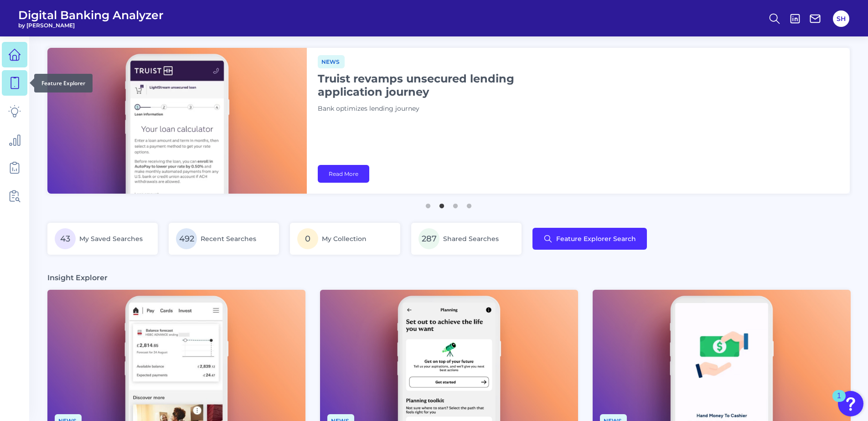 This screenshot has width=868, height=421. What do you see at coordinates (77, 278) in the screenshot?
I see `h3: Insight Explorer` at bounding box center [77, 278].